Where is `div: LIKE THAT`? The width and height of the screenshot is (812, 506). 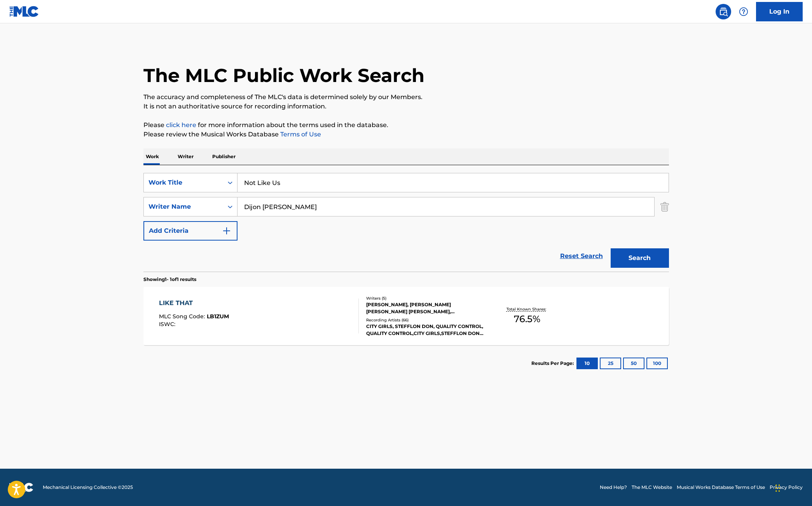 div: LIKE THAT is located at coordinates (194, 303).